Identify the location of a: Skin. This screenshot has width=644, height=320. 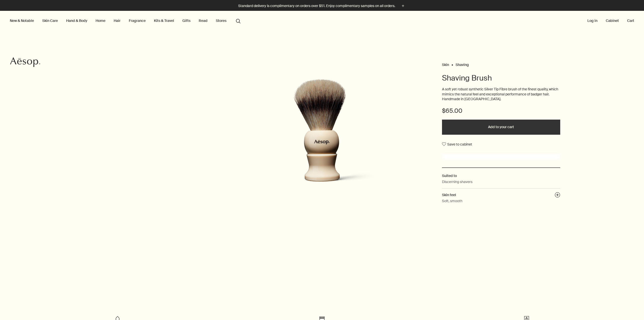
(446, 64).